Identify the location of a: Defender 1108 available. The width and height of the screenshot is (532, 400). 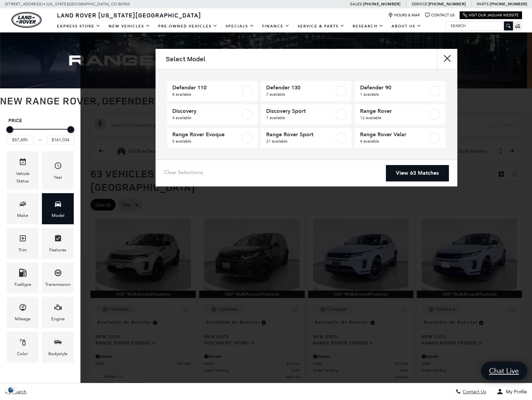
(213, 91).